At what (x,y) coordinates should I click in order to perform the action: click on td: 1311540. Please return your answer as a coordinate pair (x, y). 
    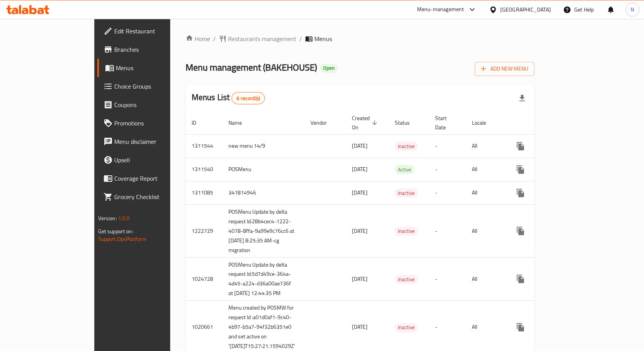
    Looking at the image, I should click on (204, 169).